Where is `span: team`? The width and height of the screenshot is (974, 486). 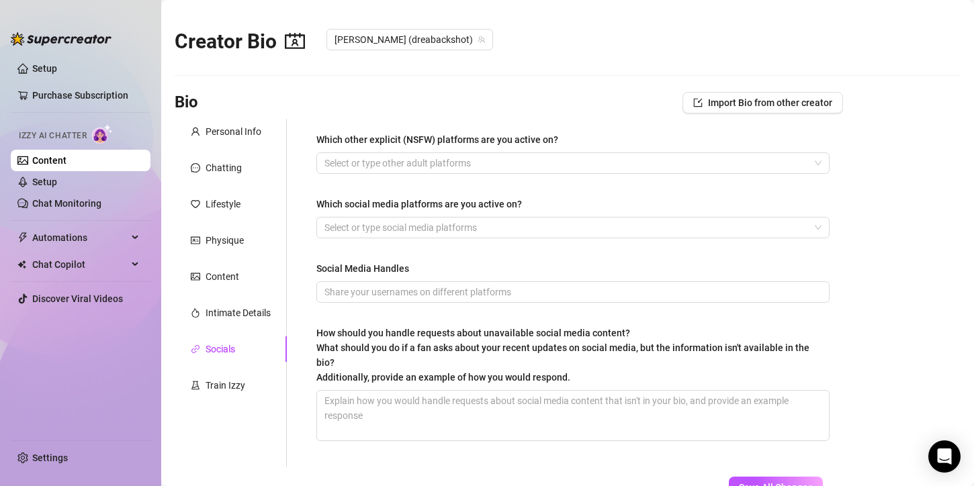 span: team is located at coordinates (482, 40).